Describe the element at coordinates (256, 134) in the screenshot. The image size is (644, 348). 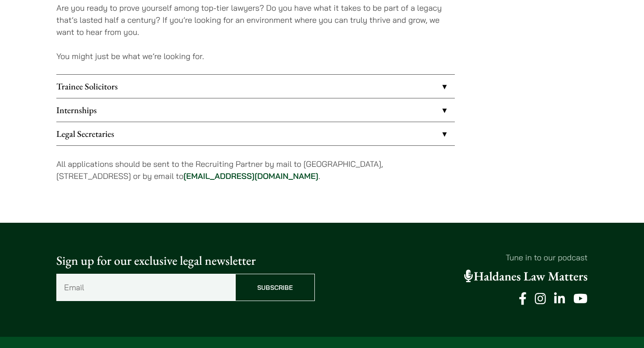
I see `a: Legal Secretaries` at that location.